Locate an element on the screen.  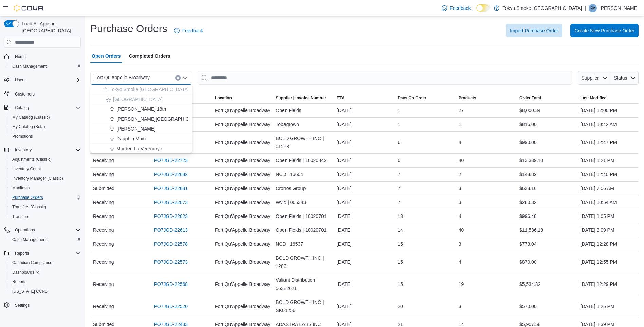
button: Supplier is located at coordinates (594, 78).